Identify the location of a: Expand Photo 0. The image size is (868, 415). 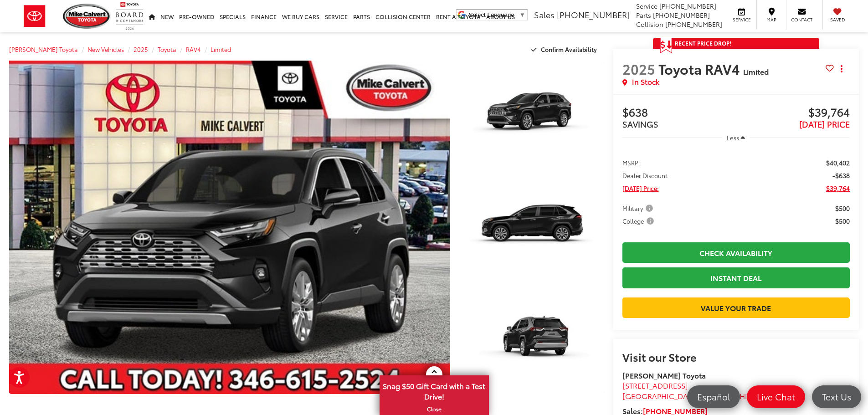
(229, 227).